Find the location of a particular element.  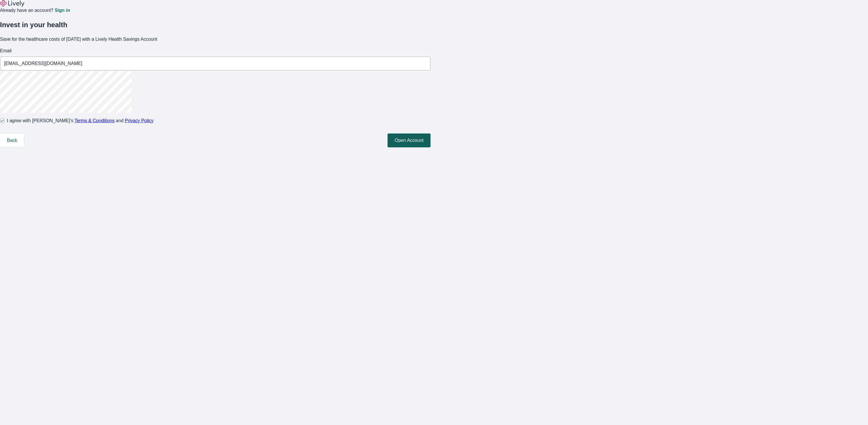

div: Sign in is located at coordinates (62, 11).